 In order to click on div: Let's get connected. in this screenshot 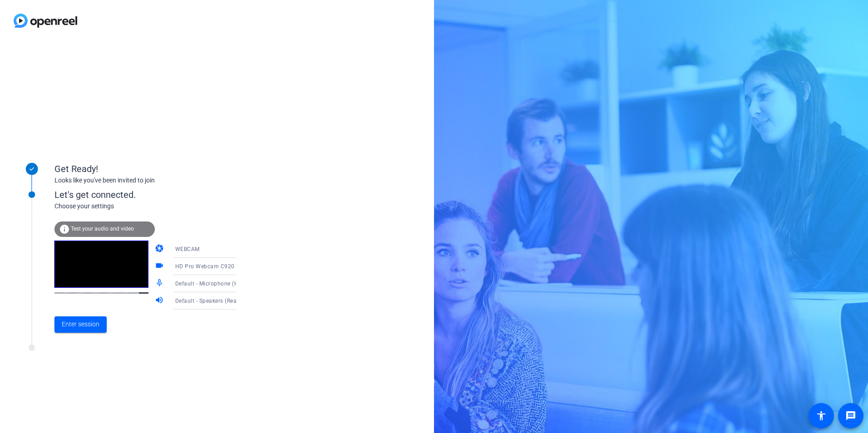, I will do `click(155, 194)`.